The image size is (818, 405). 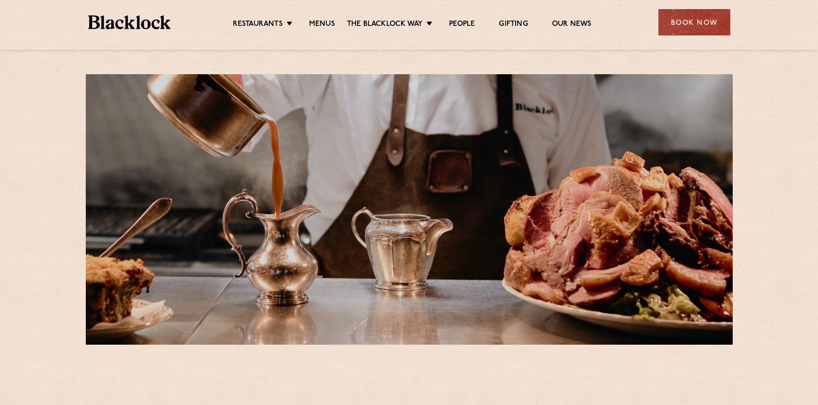 I want to click on a: Menus, so click(x=322, y=25).